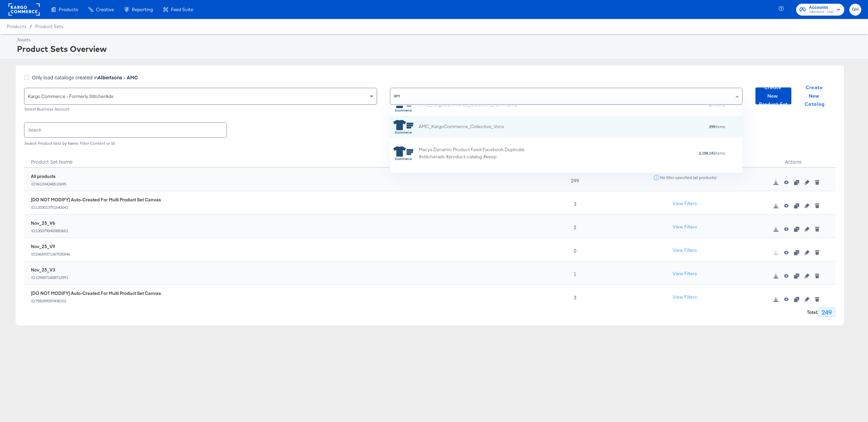  Describe the element at coordinates (773, 96) in the screenshot. I see `span: Create New Product Set` at that location.